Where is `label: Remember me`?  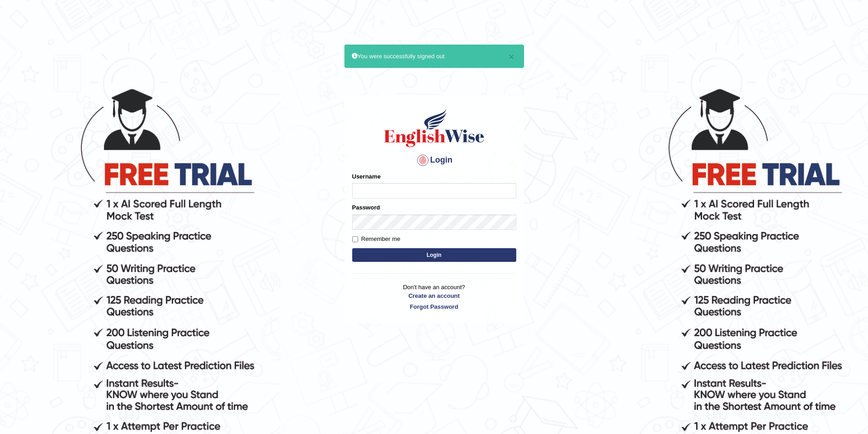
label: Remember me is located at coordinates (376, 239).